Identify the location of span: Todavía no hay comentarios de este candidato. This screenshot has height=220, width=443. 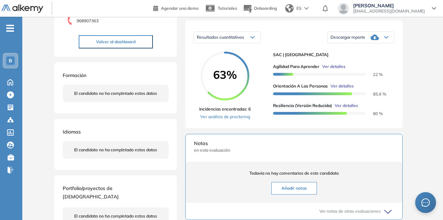
(294, 173).